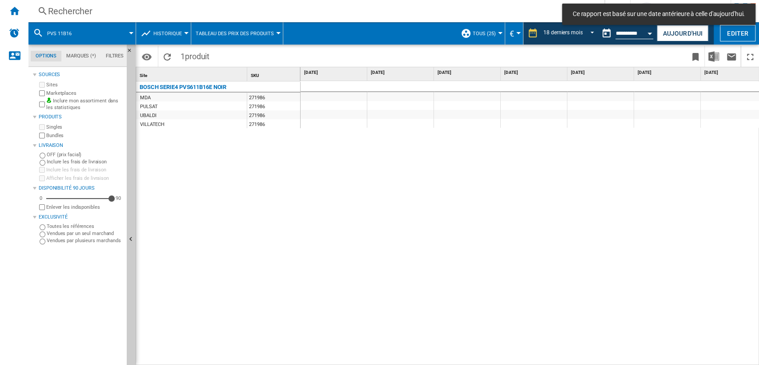 This screenshot has height=365, width=759. Describe the element at coordinates (85, 154) in the screenshot. I see `label: OFF (prix facial)` at that location.